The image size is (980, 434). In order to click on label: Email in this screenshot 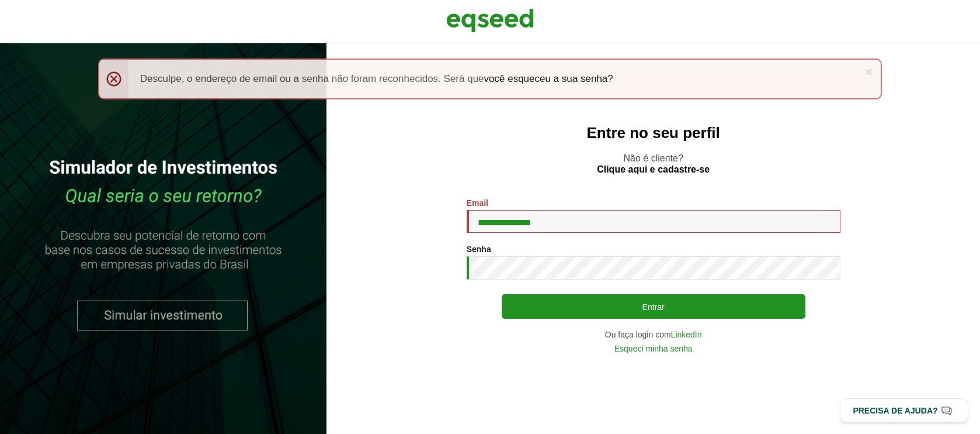, I will do `click(477, 203)`.